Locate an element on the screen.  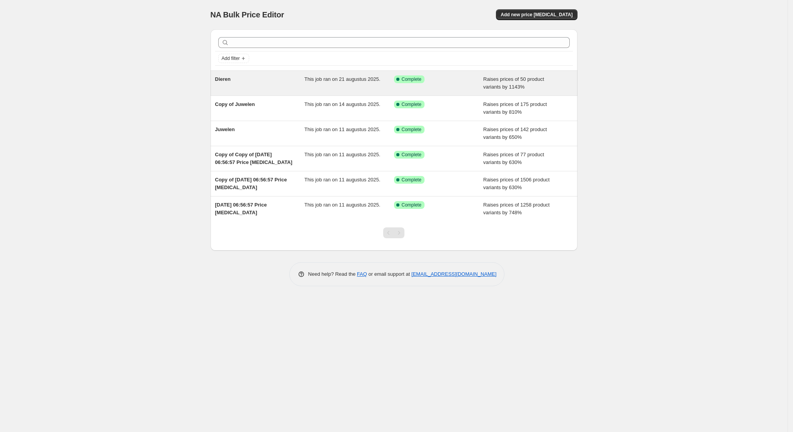
span: Raises prices of 1258 product variants by 748% is located at coordinates (517, 208).